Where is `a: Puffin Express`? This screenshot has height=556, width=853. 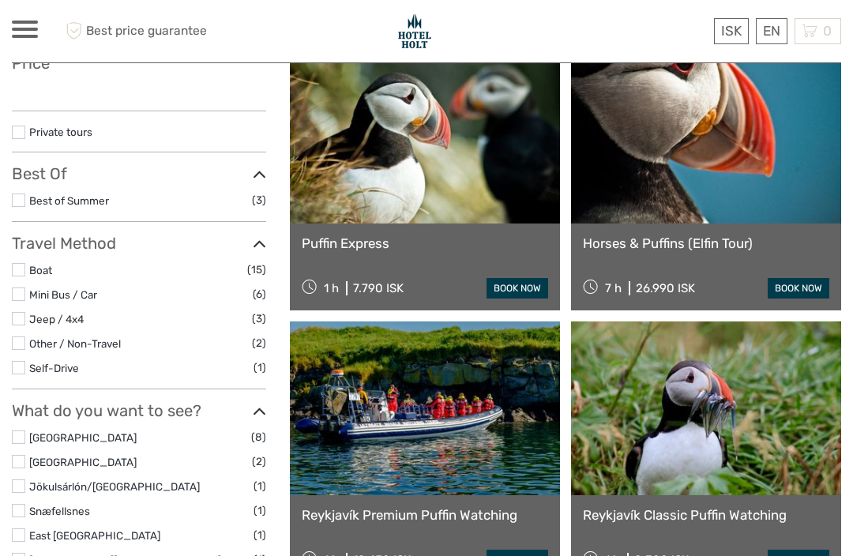
a: Puffin Express is located at coordinates (425, 243).